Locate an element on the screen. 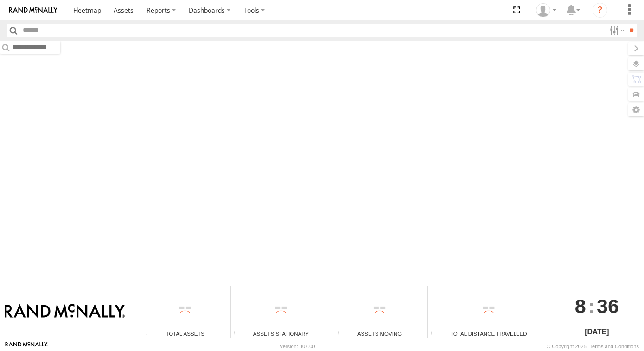 The height and width of the screenshot is (351, 644). div: © Copyright 2025 - is located at coordinates (592, 347).